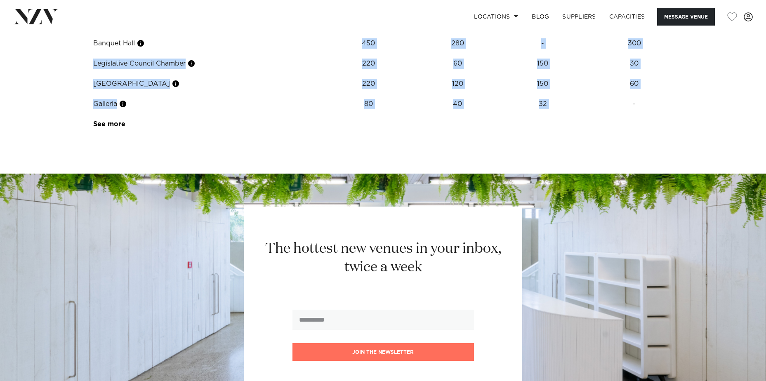  What do you see at coordinates (627, 16) in the screenshot?
I see `a: Capacities` at bounding box center [627, 16].